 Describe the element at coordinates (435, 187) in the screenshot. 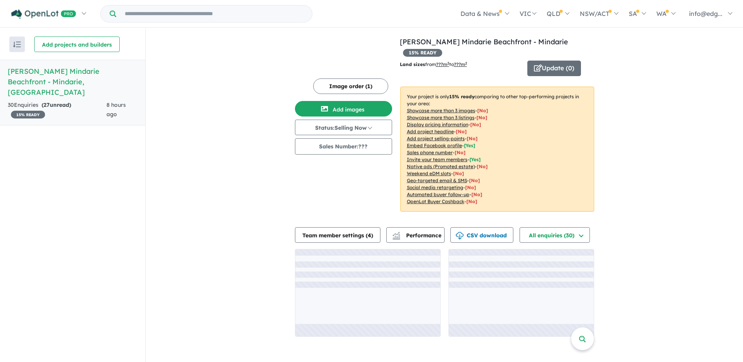

I see `u: Social media retargeting` at that location.